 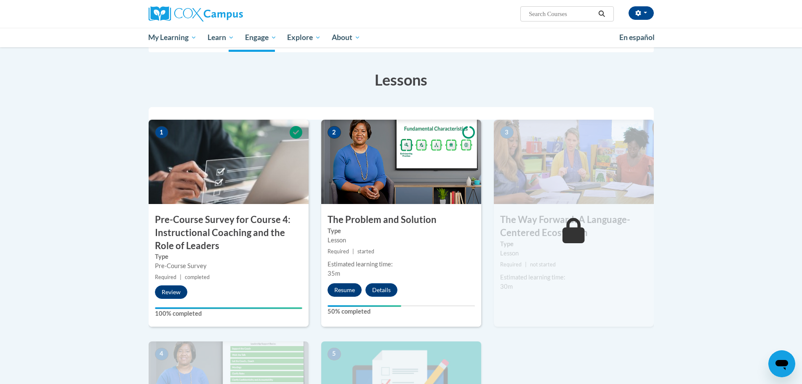 I want to click on span: not started, so click(x=543, y=264).